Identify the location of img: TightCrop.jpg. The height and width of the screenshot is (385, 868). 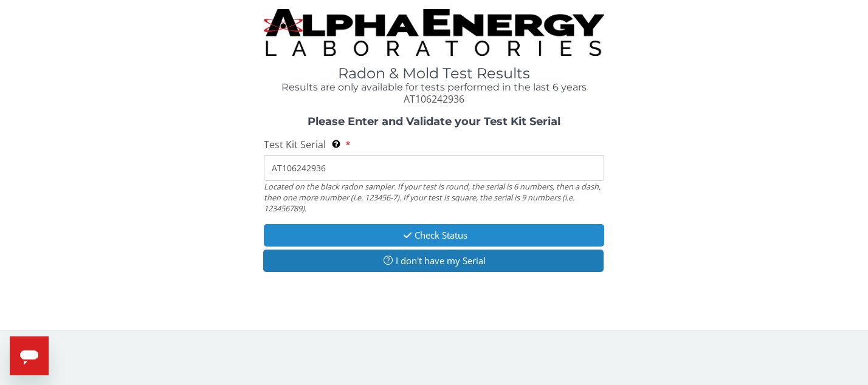
(433, 32).